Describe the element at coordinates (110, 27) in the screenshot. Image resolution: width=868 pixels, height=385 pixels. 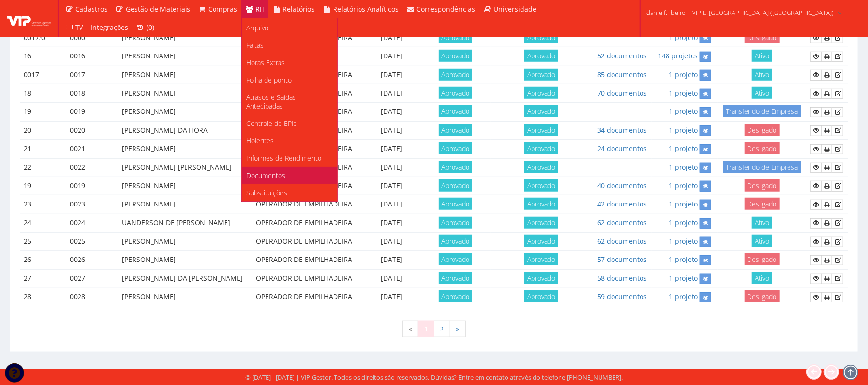
I see `span: Integrações` at that location.